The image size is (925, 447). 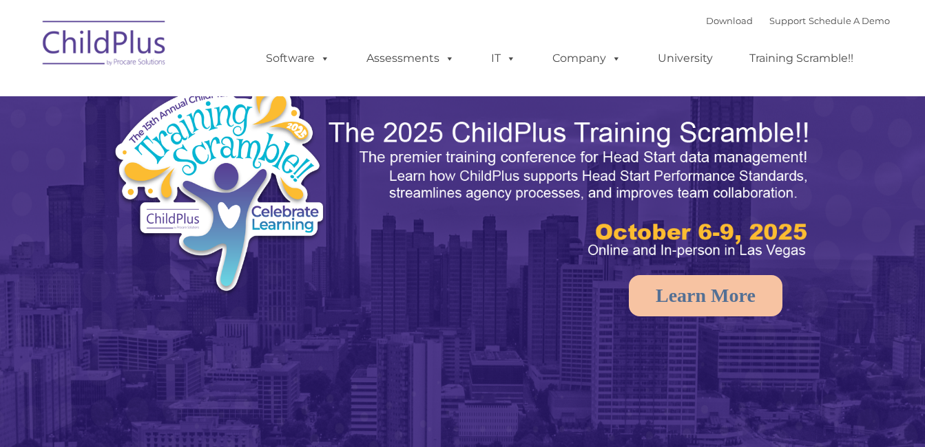 I want to click on a: Software, so click(x=297, y=59).